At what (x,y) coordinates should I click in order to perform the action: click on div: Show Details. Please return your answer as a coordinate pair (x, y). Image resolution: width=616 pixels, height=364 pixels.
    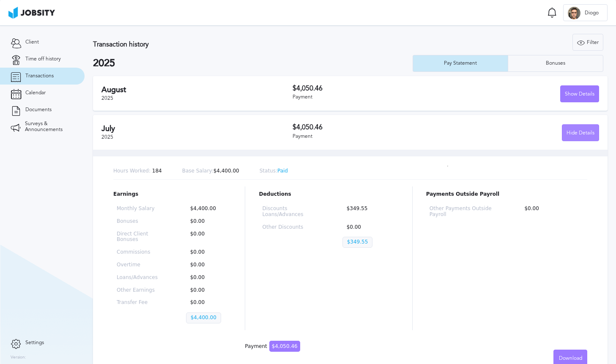
    Looking at the image, I should click on (580, 94).